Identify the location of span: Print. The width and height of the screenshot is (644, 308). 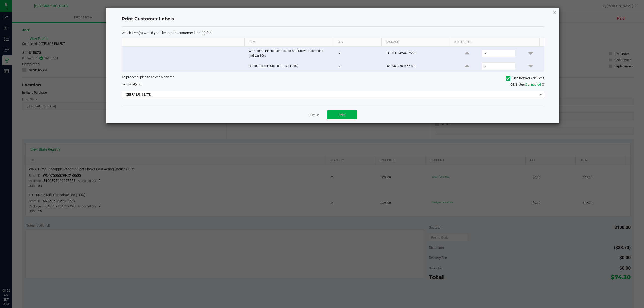
(342, 115).